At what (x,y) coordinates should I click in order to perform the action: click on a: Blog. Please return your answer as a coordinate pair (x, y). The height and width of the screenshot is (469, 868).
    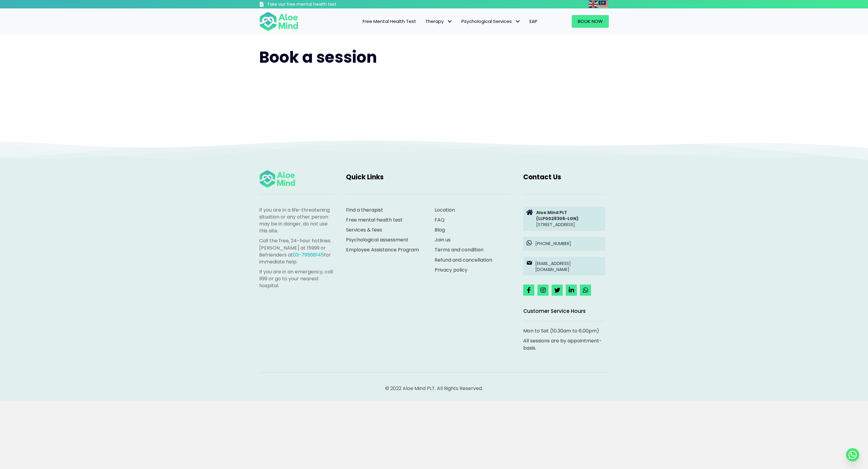
    Looking at the image, I should click on (440, 230).